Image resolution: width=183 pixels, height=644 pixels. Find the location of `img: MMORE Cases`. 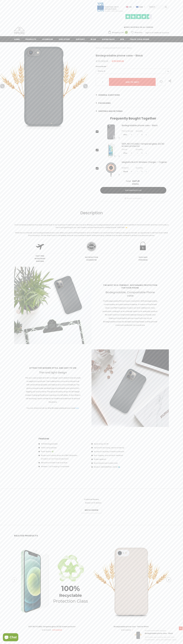

img: MMORE Cases is located at coordinates (19, 30).